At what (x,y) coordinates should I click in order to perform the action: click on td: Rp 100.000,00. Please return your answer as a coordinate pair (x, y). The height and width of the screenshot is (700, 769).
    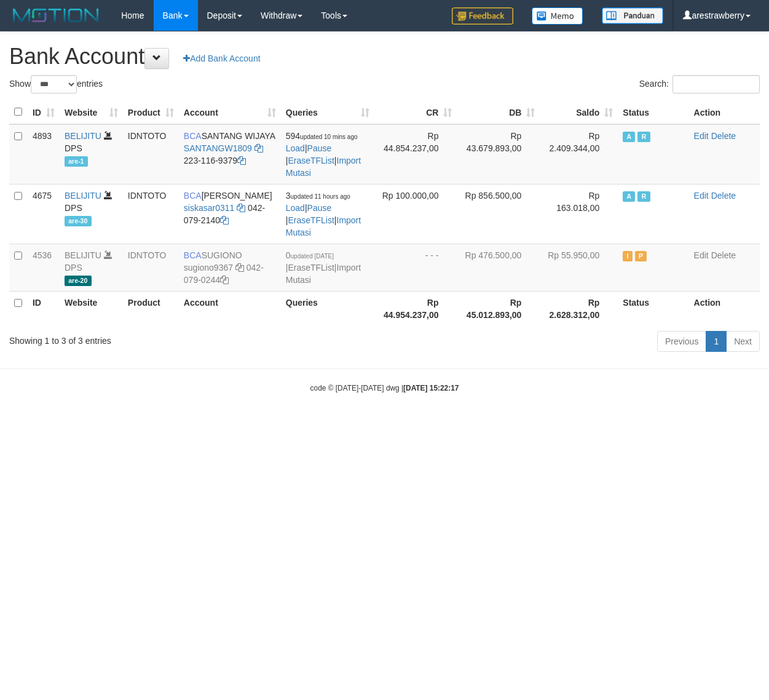
    Looking at the image, I should click on (416, 213).